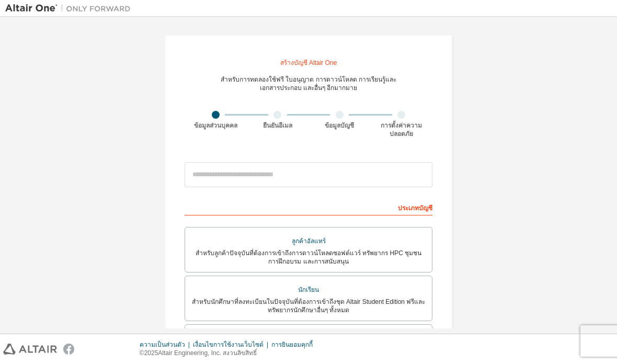 This screenshot has height=364, width=617. I want to click on font: ลูกค้าอัลแทร์, so click(308, 241).